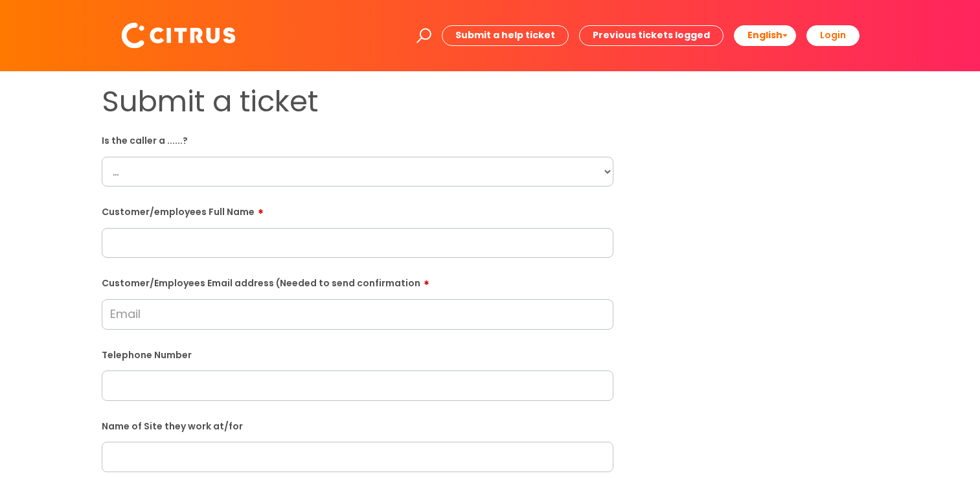 The height and width of the screenshot is (478, 980). What do you see at coordinates (358, 281) in the screenshot?
I see `label: Customer/Employees Email address (Needed to send confirmation` at bounding box center [358, 281].